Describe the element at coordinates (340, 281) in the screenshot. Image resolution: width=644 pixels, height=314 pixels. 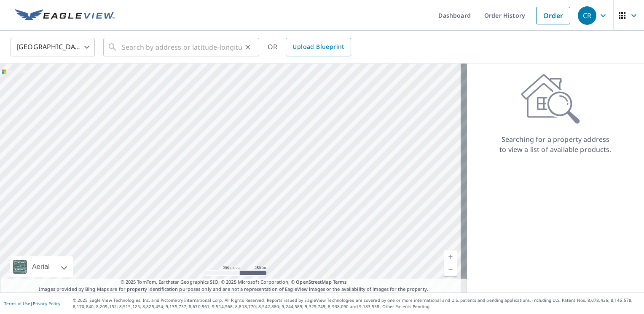
I see `a: Terms` at that location.